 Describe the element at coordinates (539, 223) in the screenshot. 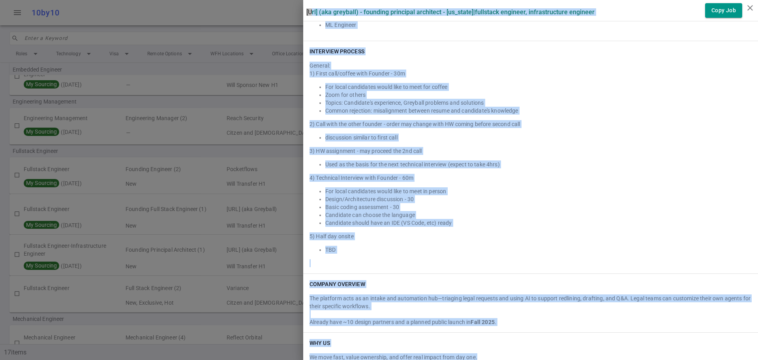

I see `li: Candidate should have an IDE (VS Code, etc) ready` at that location.